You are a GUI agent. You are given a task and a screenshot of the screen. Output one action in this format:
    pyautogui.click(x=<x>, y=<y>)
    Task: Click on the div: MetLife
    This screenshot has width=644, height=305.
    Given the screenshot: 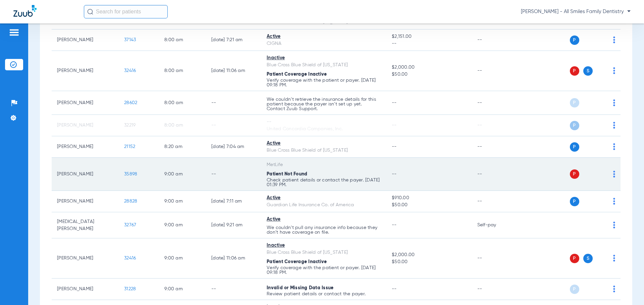 What is the action you would take?
    pyautogui.click(x=324, y=165)
    